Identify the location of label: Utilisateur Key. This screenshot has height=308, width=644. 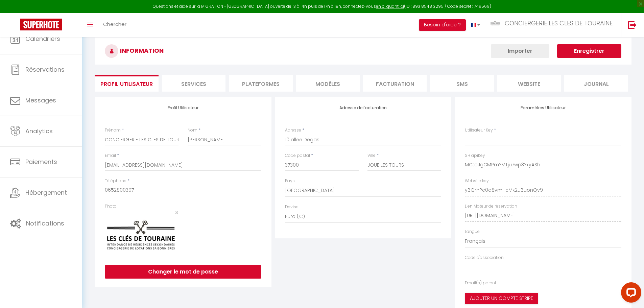
(478, 130).